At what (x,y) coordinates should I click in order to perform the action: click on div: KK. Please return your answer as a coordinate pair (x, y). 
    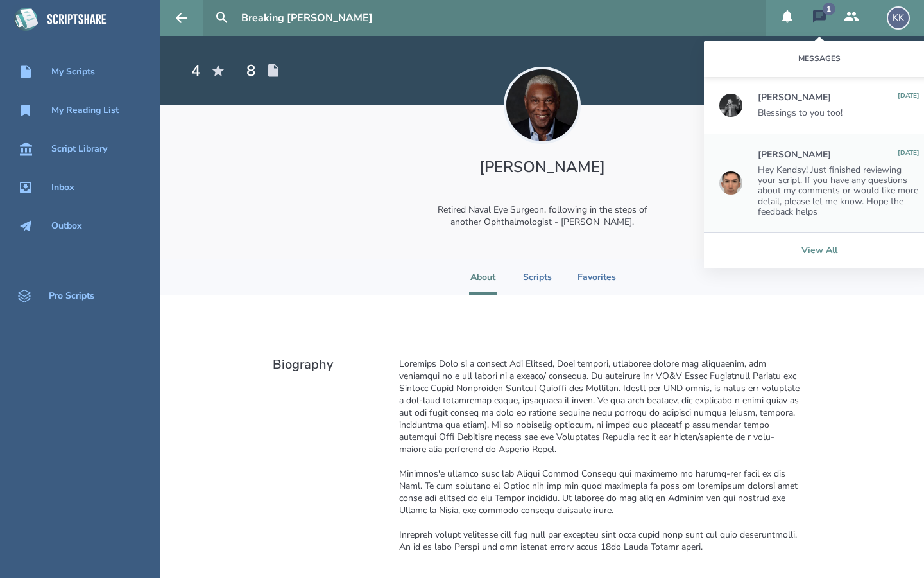
    Looking at the image, I should click on (898, 18).